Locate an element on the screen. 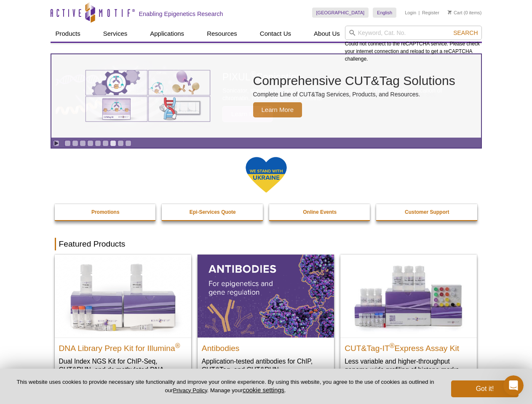 The height and width of the screenshot is (404, 532). a: Go to slide 1 is located at coordinates (68, 144).